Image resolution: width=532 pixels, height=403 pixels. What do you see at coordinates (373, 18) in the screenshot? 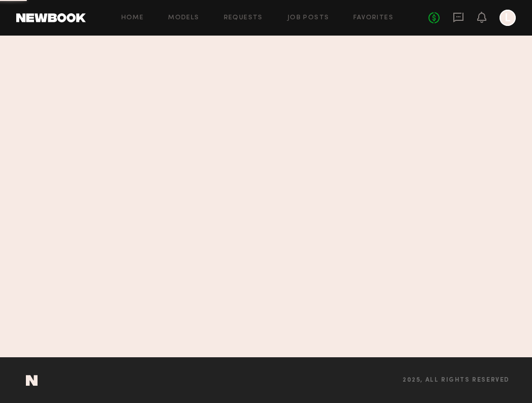
I see `a: Favorites` at bounding box center [373, 18].